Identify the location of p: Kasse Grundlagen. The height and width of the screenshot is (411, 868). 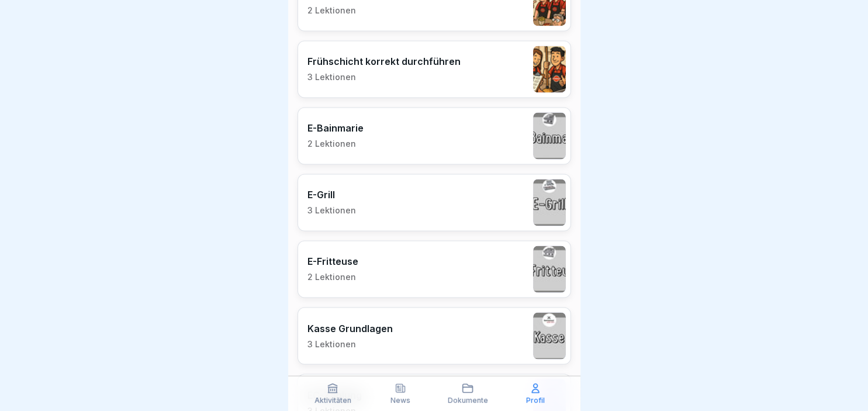
(350, 328).